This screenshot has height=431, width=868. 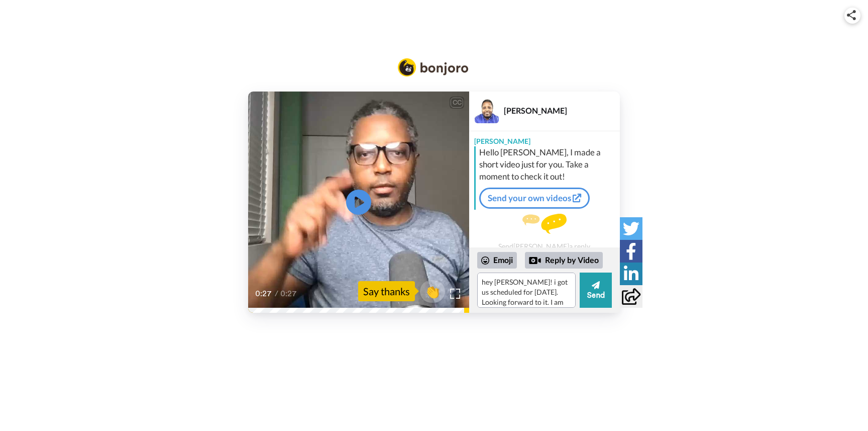 What do you see at coordinates (434, 67) in the screenshot?
I see `img: Bonjoro Logo` at bounding box center [434, 67].